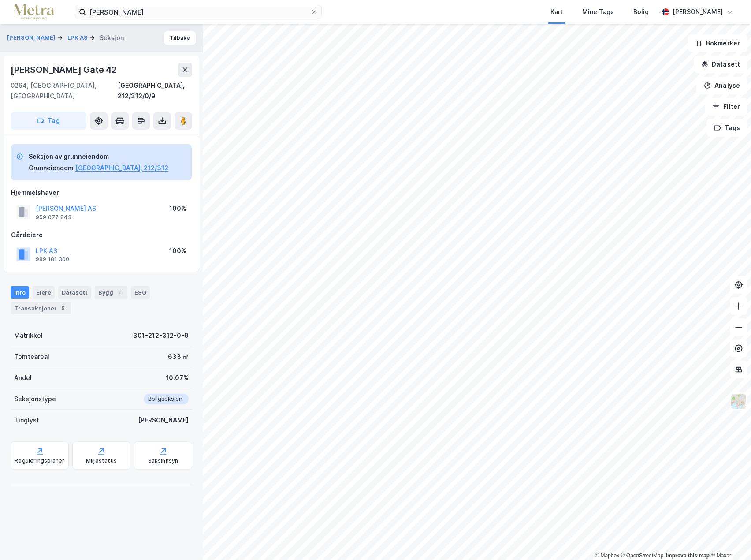 This screenshot has height=560, width=751. I want to click on div: Mine Tags, so click(598, 12).